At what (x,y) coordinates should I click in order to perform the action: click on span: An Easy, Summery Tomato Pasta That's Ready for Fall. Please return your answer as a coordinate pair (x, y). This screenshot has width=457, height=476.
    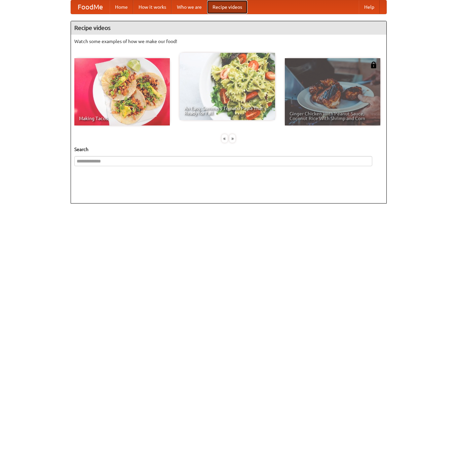
    Looking at the image, I should click on (227, 111).